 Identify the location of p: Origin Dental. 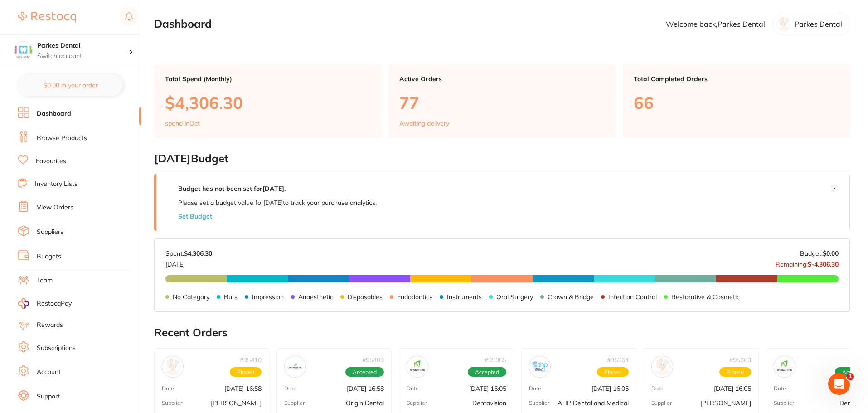
(365, 403).